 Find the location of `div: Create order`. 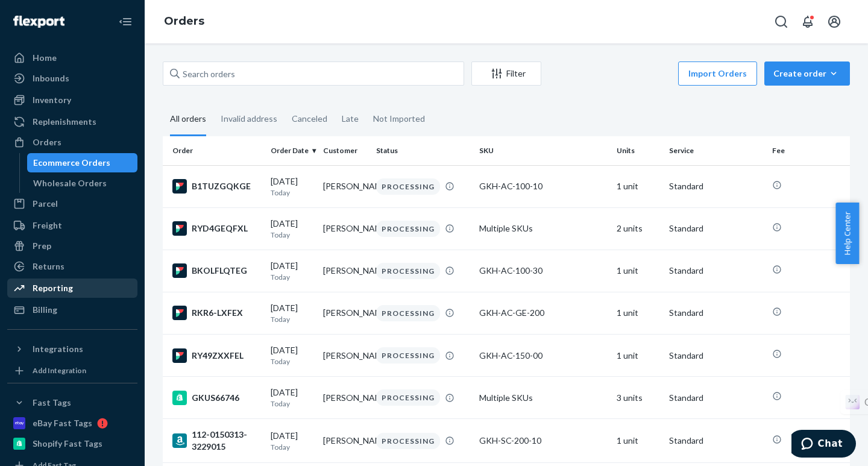

div: Create order is located at coordinates (807, 74).